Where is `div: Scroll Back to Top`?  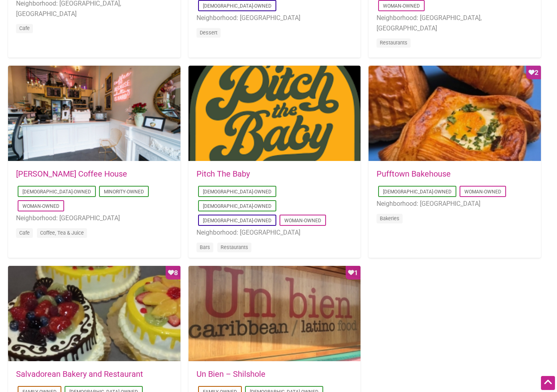 div: Scroll Back to Top is located at coordinates (548, 383).